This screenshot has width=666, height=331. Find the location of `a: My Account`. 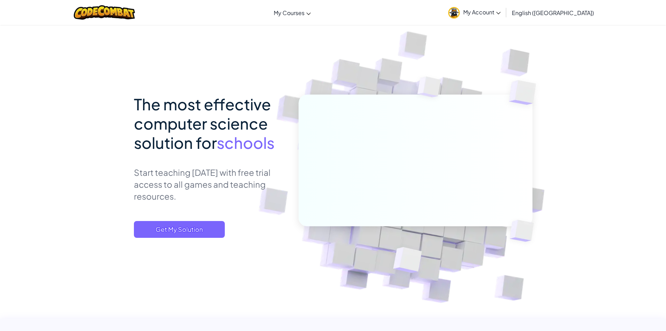

a: My Account is located at coordinates (475, 12).